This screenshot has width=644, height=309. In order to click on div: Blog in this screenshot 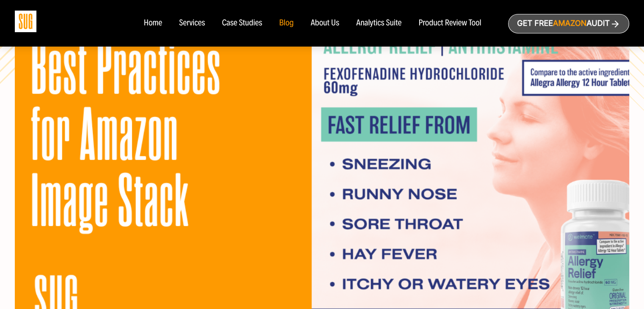, I will do `click(287, 23)`.